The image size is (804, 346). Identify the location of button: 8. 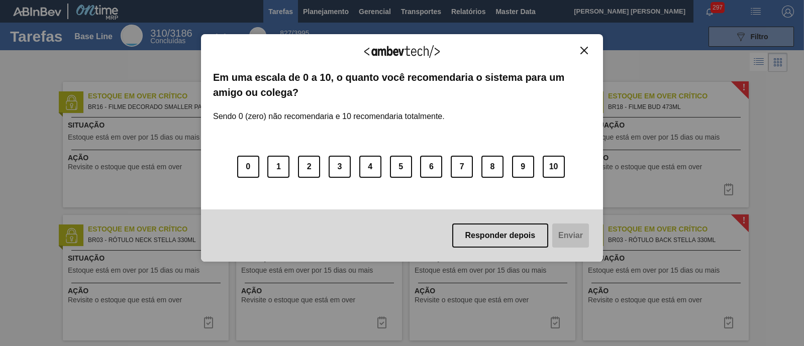
(492, 167).